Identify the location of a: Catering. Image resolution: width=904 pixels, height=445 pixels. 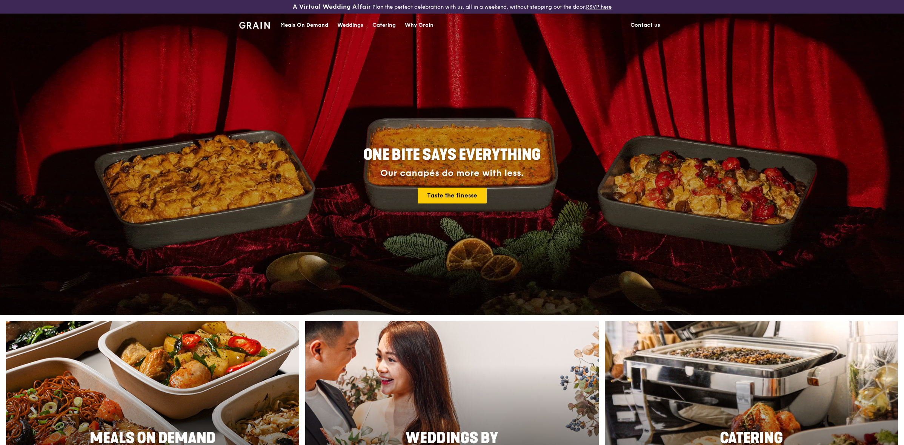
(384, 25).